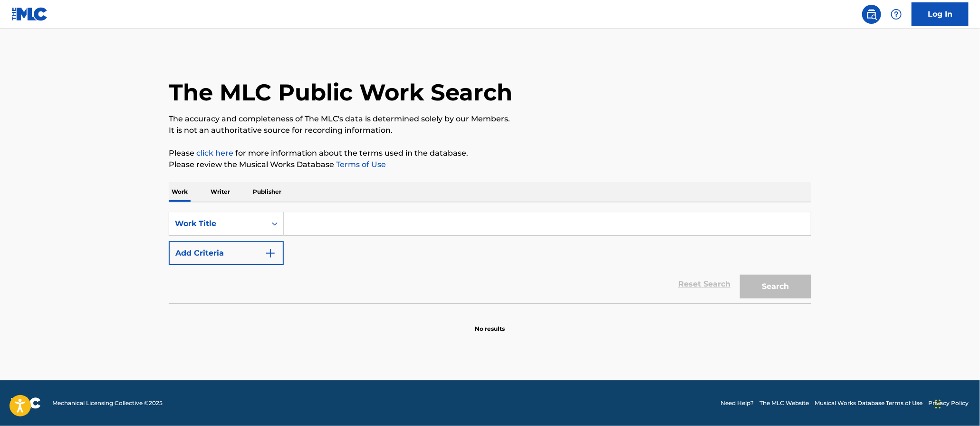 The width and height of the screenshot is (980, 426). What do you see at coordinates (267, 191) in the screenshot?
I see `p: Publisher` at bounding box center [267, 191].